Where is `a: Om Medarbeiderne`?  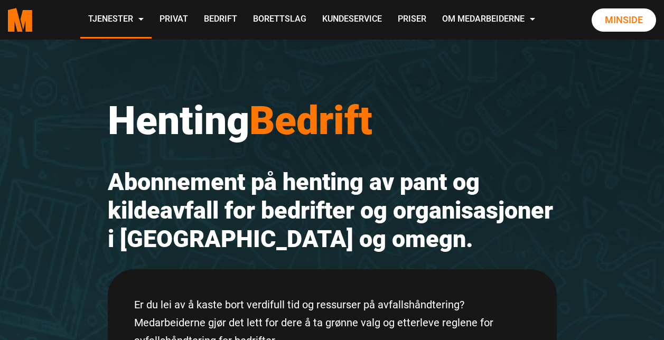
a: Om Medarbeiderne is located at coordinates (488, 20).